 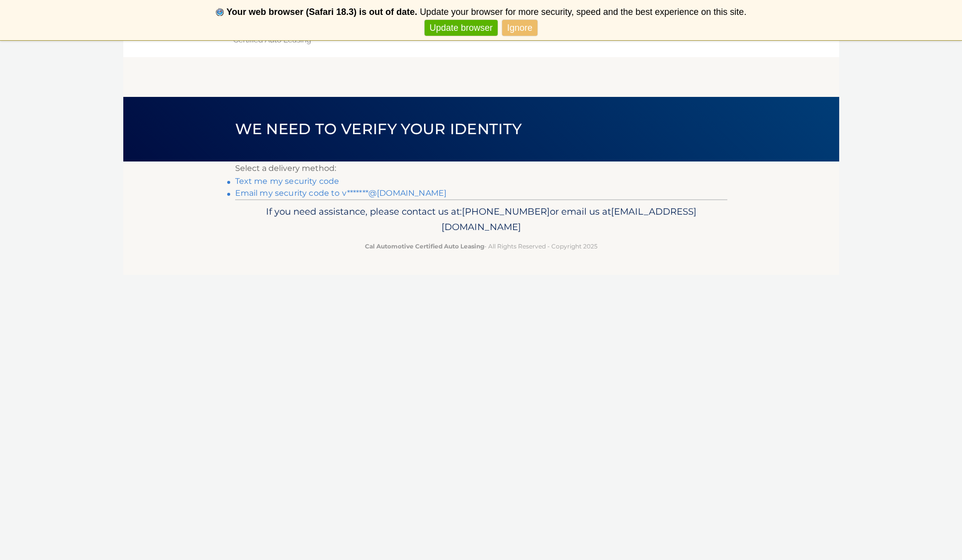 What do you see at coordinates (378, 129) in the screenshot?
I see `span: We need to verify your identity` at bounding box center [378, 129].